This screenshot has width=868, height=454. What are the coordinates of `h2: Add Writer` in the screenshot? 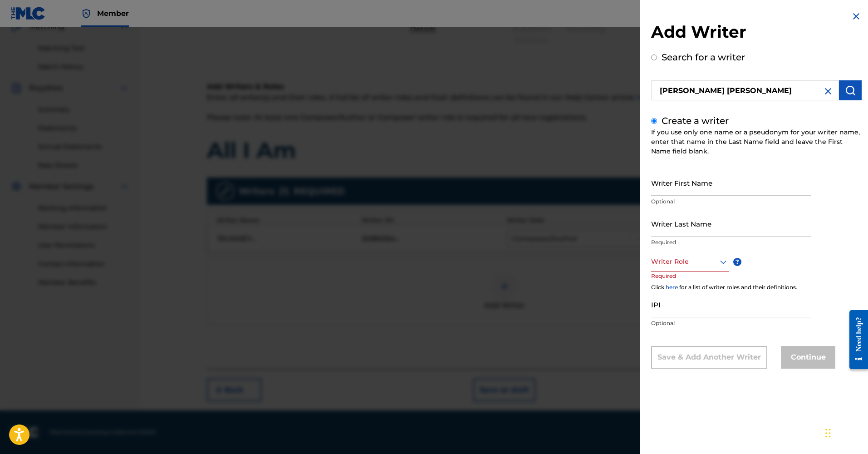 It's located at (756, 33).